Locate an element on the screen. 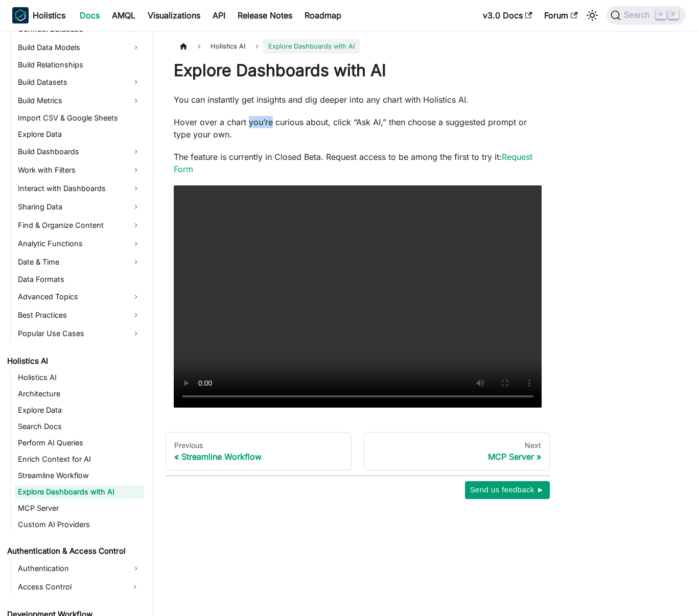  a: Work with Filters is located at coordinates (79, 170).